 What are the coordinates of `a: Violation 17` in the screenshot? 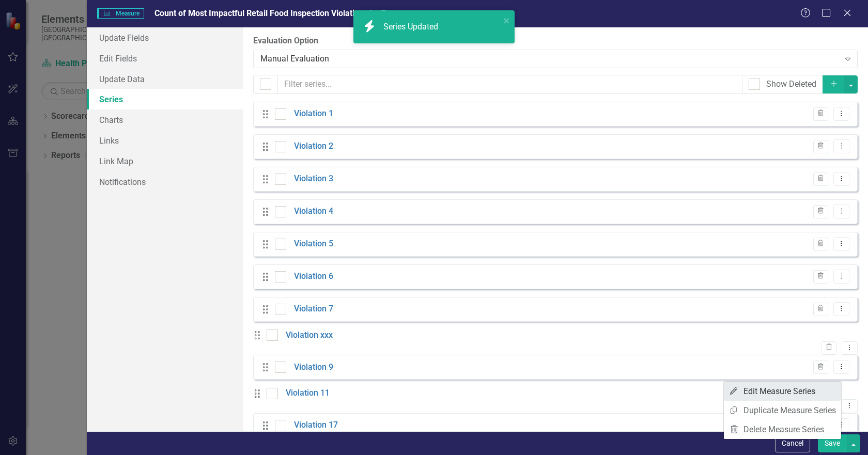 It's located at (315, 425).